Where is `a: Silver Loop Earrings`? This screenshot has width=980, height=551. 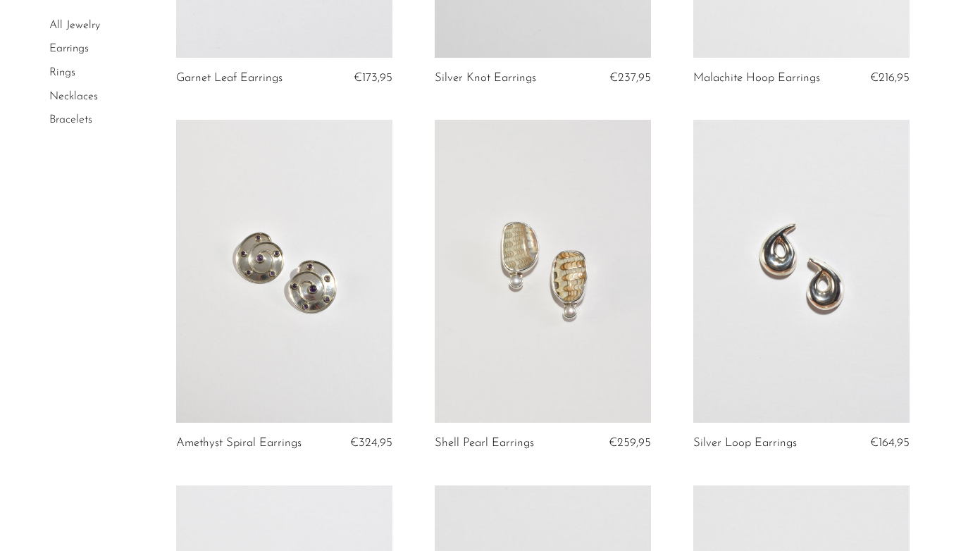 a: Silver Loop Earrings is located at coordinates (745, 443).